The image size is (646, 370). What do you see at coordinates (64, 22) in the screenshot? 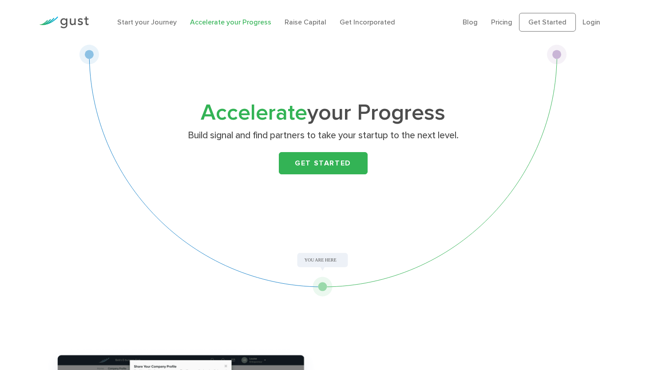
I see `img: Gust Logo` at bounding box center [64, 22].